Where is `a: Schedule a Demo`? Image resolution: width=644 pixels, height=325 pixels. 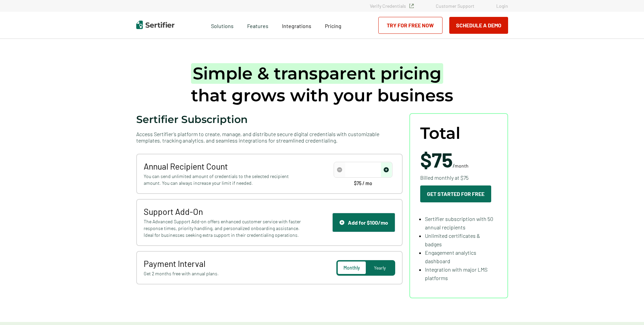
a: Schedule a Demo is located at coordinates (479, 25).